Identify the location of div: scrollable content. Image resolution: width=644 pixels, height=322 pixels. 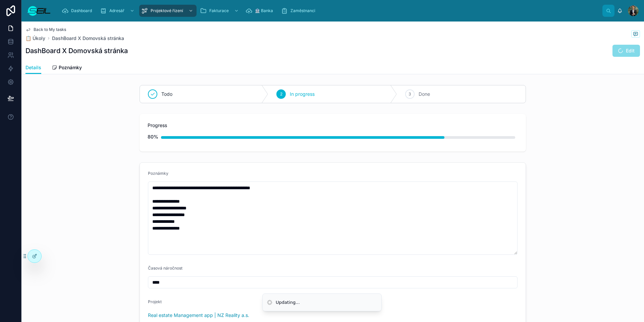
(329, 11).